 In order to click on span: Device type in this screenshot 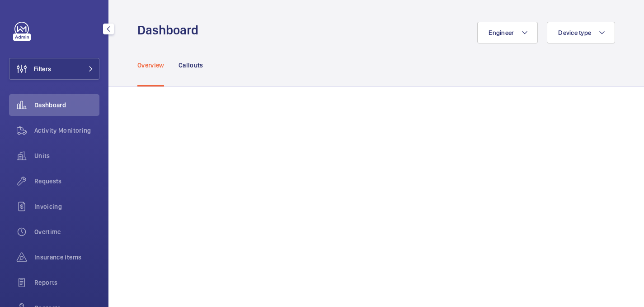, I will do `click(574, 32)`.